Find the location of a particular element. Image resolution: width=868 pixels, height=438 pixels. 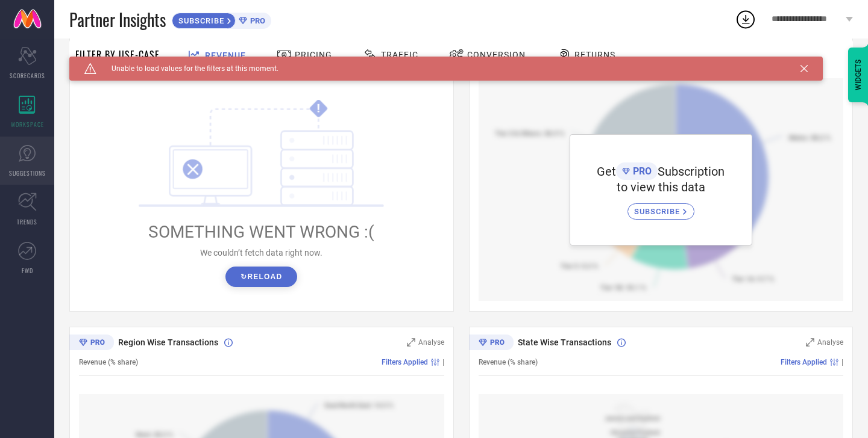

span: Traffic is located at coordinates (399, 55).